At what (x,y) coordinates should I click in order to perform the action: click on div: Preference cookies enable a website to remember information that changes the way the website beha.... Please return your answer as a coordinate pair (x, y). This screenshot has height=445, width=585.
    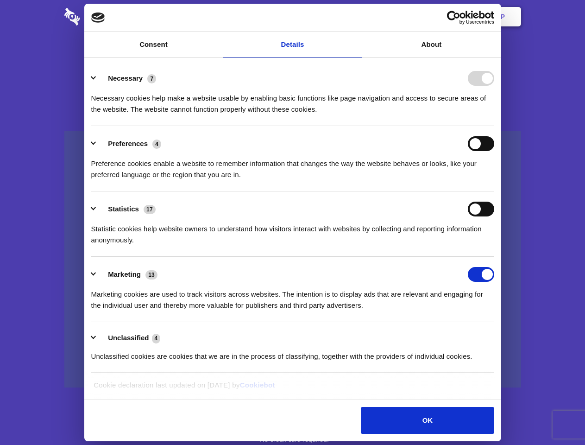
    Looking at the image, I should click on (293, 165).